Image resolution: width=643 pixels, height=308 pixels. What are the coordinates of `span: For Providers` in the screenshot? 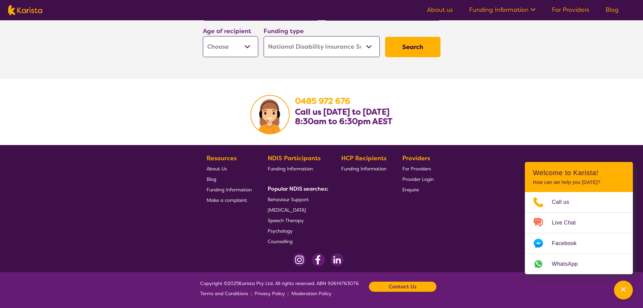 It's located at (417, 168).